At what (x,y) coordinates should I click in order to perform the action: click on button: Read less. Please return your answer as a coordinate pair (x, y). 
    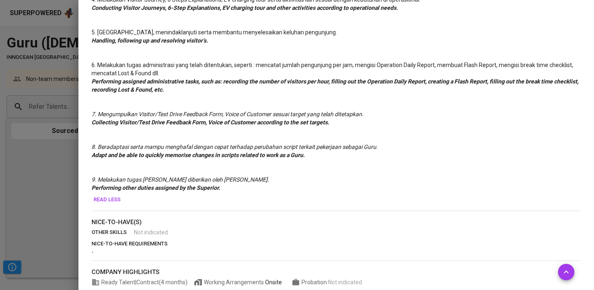
    Looking at the image, I should click on (107, 199).